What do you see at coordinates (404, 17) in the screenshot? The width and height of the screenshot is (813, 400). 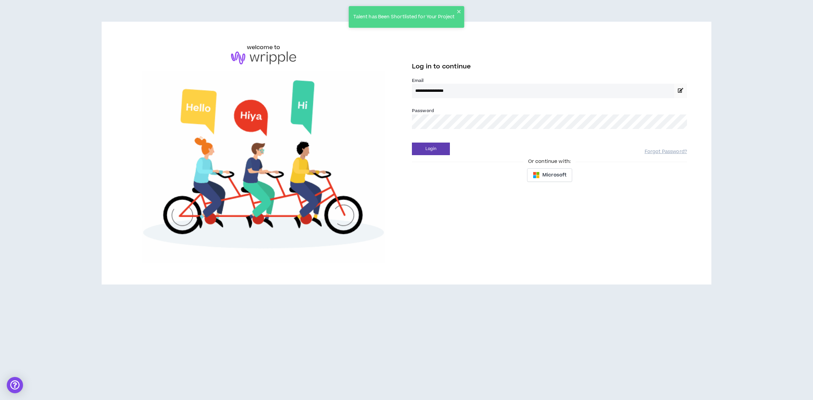 I see `div: Talent has Been Shortlisted for Your Project` at bounding box center [404, 17].